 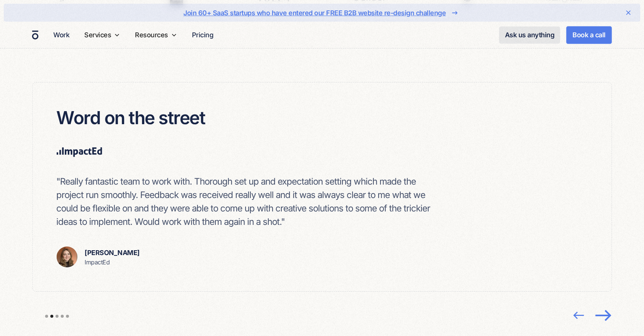 I want to click on div: next slide, so click(x=603, y=315).